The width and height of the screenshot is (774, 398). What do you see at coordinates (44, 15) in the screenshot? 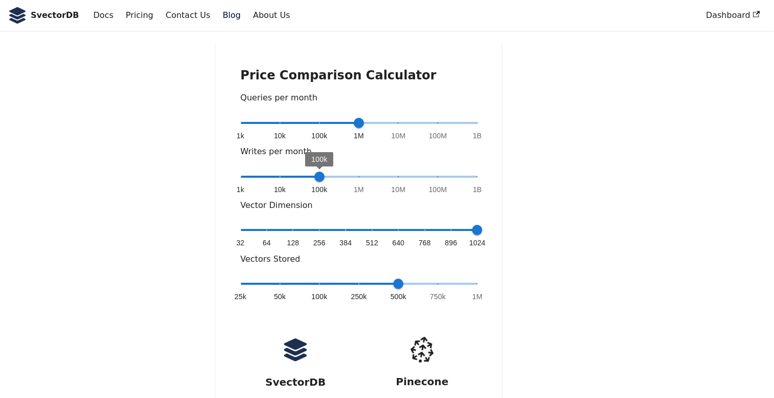
I see `a: SvectorDB LogoSvectorDB` at bounding box center [44, 15].